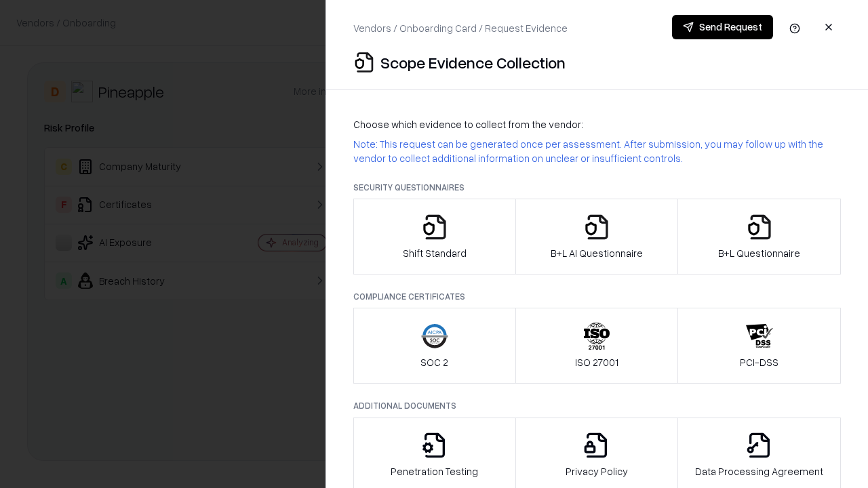  What do you see at coordinates (597, 151) in the screenshot?
I see `p: Note: This request can be generated once per assessment. After submission, you may follow up with...` at bounding box center [597, 151].